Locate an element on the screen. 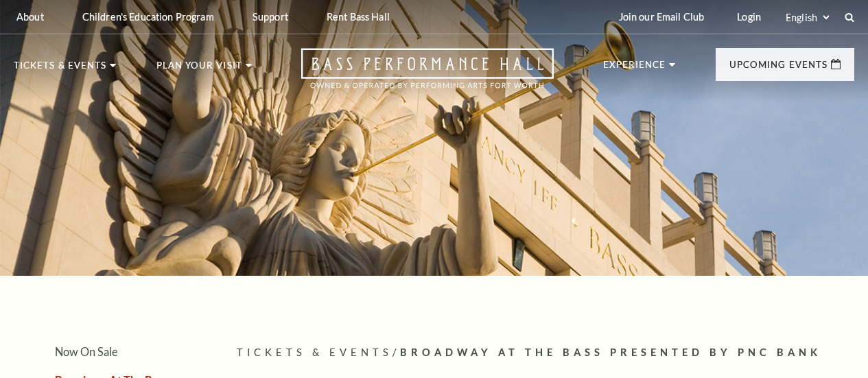 This screenshot has height=378, width=868. p: Plan Your Visit is located at coordinates (199, 69).